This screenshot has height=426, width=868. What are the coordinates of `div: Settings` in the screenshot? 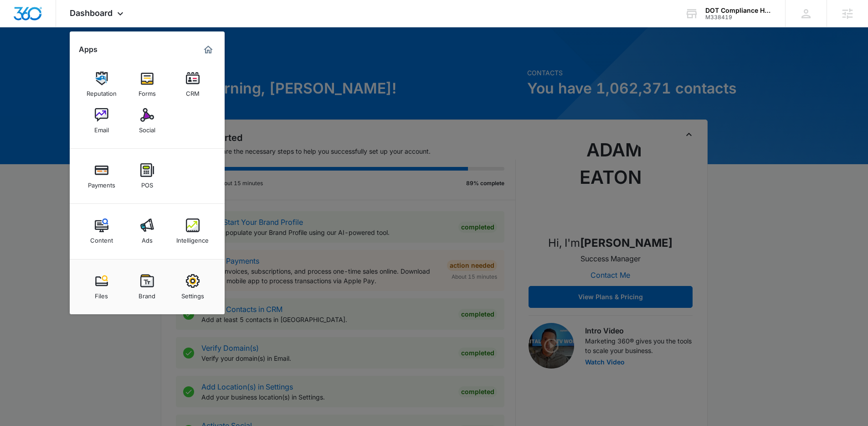 It's located at (193, 294).